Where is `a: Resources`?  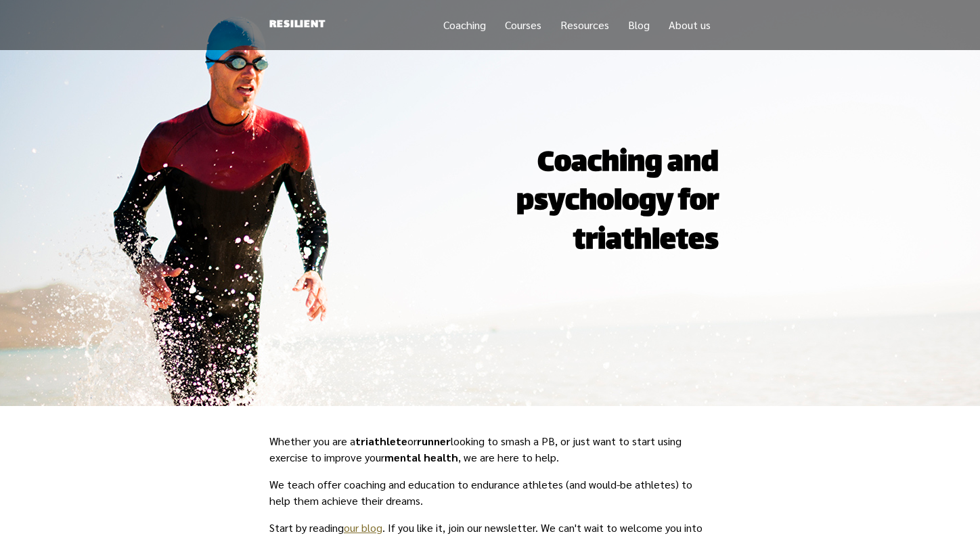 a: Resources is located at coordinates (585, 24).